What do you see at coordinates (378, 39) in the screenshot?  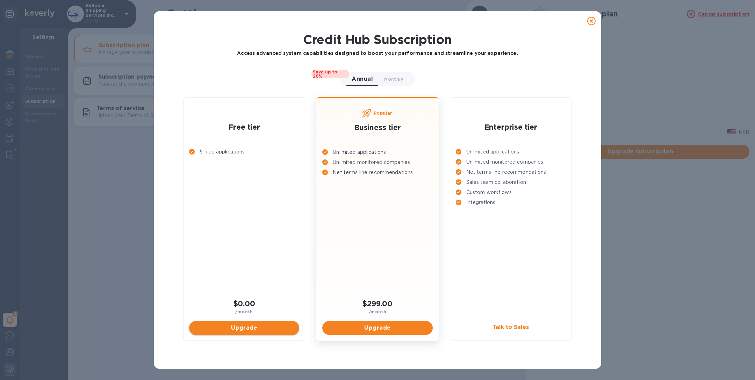 I see `h1: Credit Hub Subscription` at bounding box center [378, 39].